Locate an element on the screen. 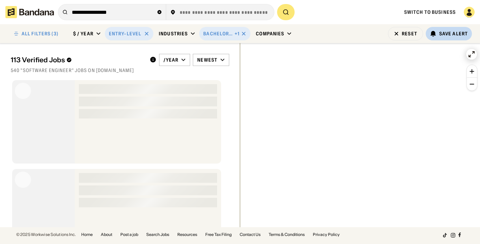 This screenshot has width=480, height=244. a: Search Jobs is located at coordinates (158, 235).